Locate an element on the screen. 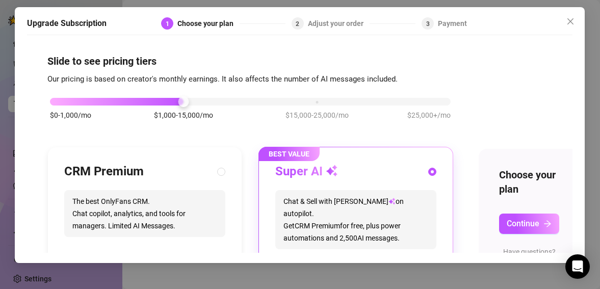 This screenshot has width=600, height=289. span: 2 is located at coordinates (297, 24).